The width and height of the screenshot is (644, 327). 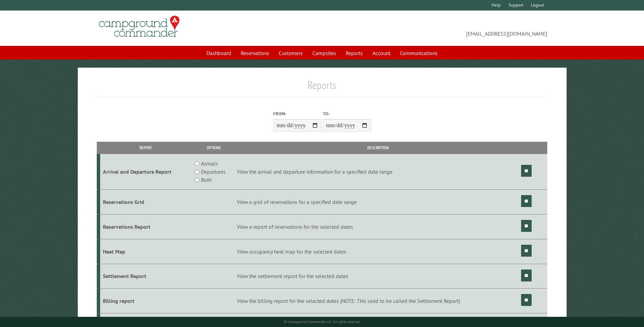 I want to click on label: Departures, so click(x=213, y=172).